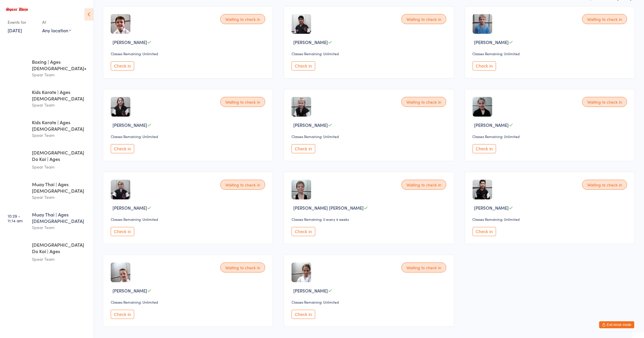 Image resolution: width=644 pixels, height=338 pixels. Describe the element at coordinates (301, 189) in the screenshot. I see `img: image1715073531.png` at that location.